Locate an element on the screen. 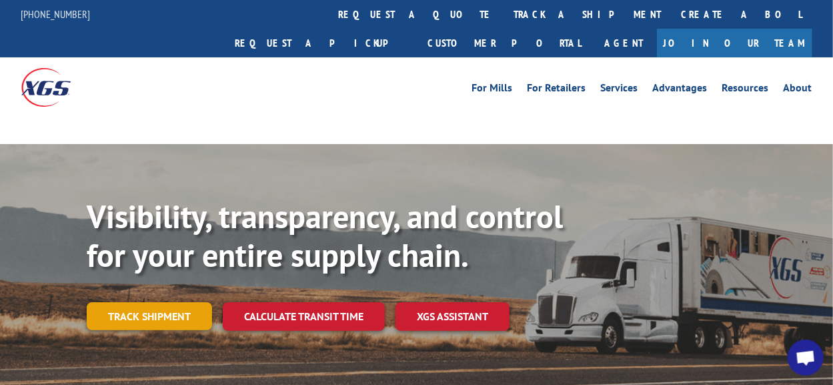 The image size is (833, 385). a: Track shipment is located at coordinates (149, 316).